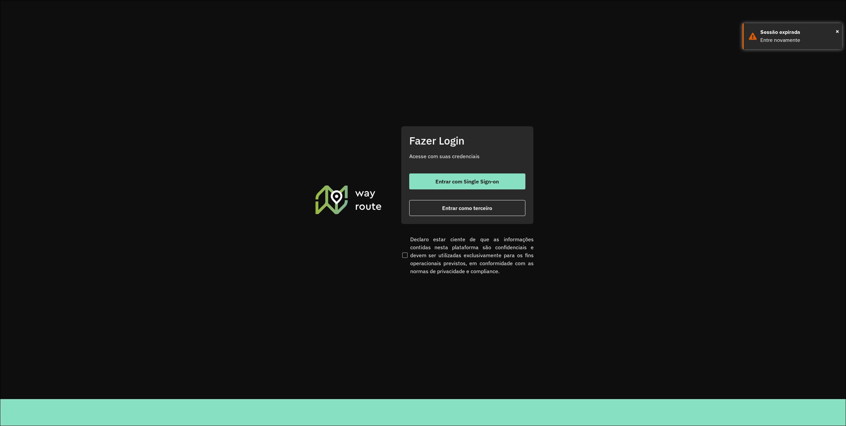  I want to click on h2: Fazer Login, so click(468, 140).